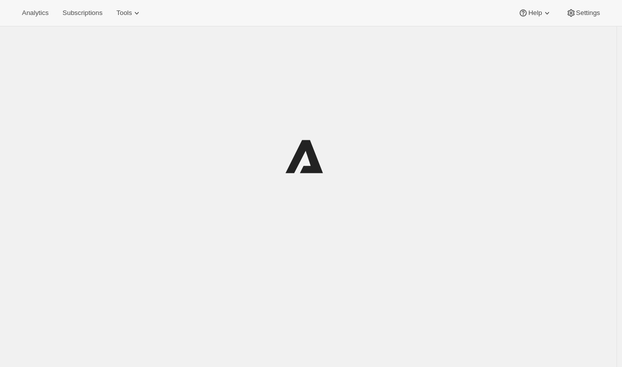 Image resolution: width=622 pixels, height=367 pixels. Describe the element at coordinates (583, 13) in the screenshot. I see `button: Settings` at that location.